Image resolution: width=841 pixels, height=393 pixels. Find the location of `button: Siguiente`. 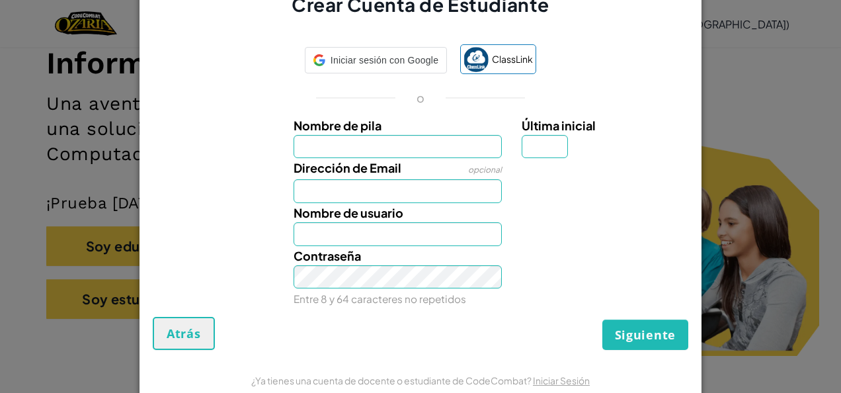

button: Siguiente is located at coordinates (645, 334).